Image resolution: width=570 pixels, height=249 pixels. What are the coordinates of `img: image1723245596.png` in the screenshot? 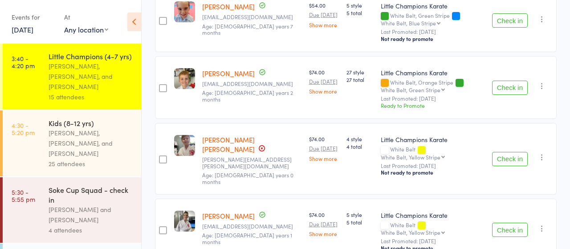 It's located at (184, 78).